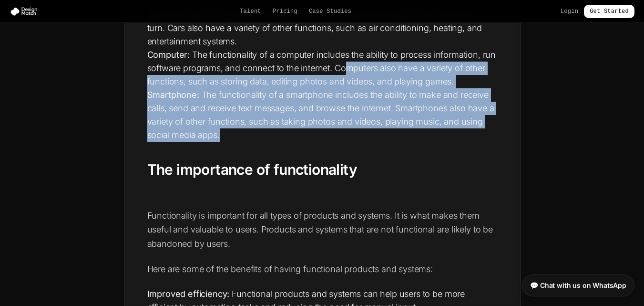 The height and width of the screenshot is (306, 644). What do you see at coordinates (285, 11) in the screenshot?
I see `a: Pricing` at bounding box center [285, 11].